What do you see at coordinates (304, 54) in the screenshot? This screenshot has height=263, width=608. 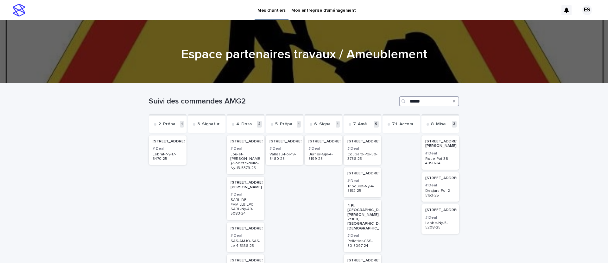 I see `h1: Espace partenaires travaux / Ameublement` at bounding box center [304, 54].